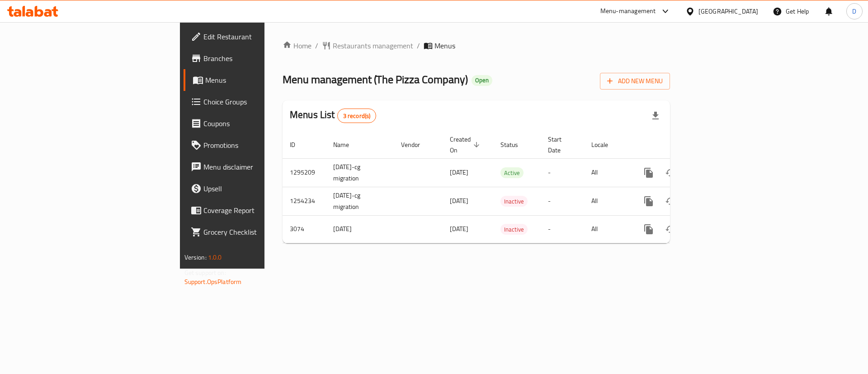 This screenshot has height=374, width=868. I want to click on span: Status, so click(515, 144).